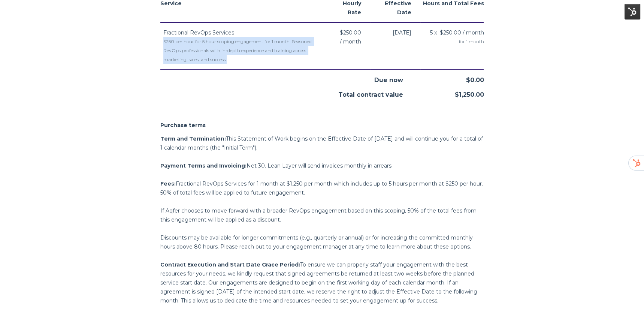 The image size is (644, 313). What do you see at coordinates (444, 92) in the screenshot?
I see `div: $1,250.00` at bounding box center [444, 92].